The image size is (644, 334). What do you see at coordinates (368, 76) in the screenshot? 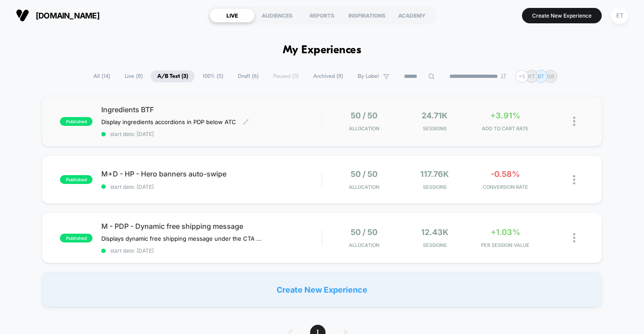
I see `span: By Label` at bounding box center [368, 76].